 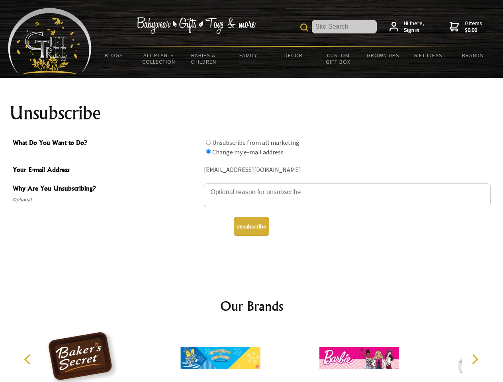 I want to click on button: Previous, so click(x=29, y=359).